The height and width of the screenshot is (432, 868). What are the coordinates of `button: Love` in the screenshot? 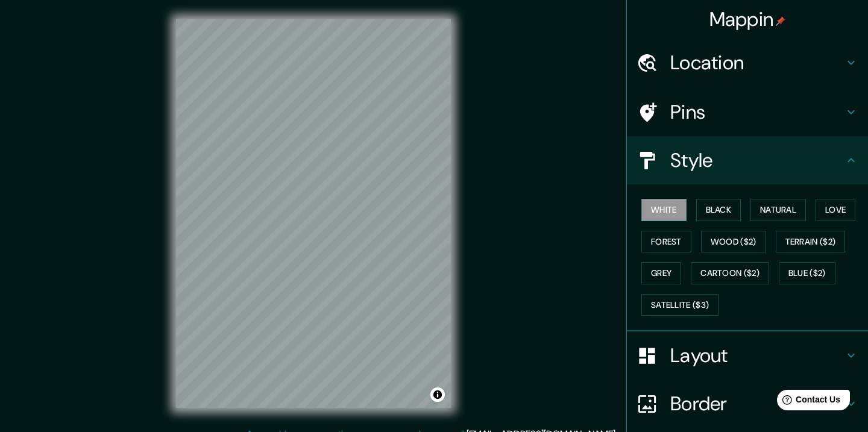 It's located at (835, 209).